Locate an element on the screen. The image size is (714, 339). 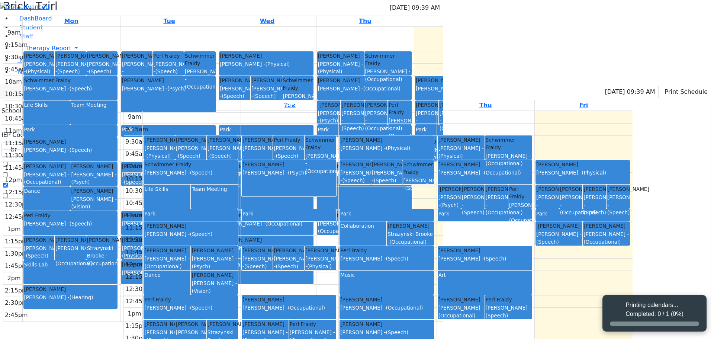
span: (Vision) is located at coordinates (80, 207).